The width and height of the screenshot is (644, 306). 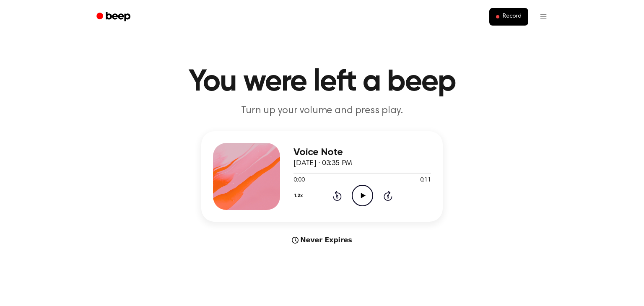 What do you see at coordinates (322, 240) in the screenshot?
I see `div: Never Expires` at bounding box center [322, 240].